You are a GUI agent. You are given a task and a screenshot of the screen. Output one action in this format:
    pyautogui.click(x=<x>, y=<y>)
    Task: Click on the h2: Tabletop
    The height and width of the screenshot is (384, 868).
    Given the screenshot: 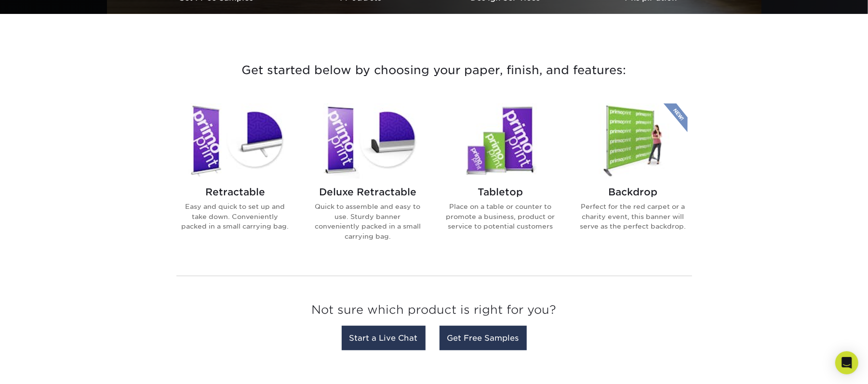 What is the action you would take?
    pyautogui.click(x=500, y=192)
    